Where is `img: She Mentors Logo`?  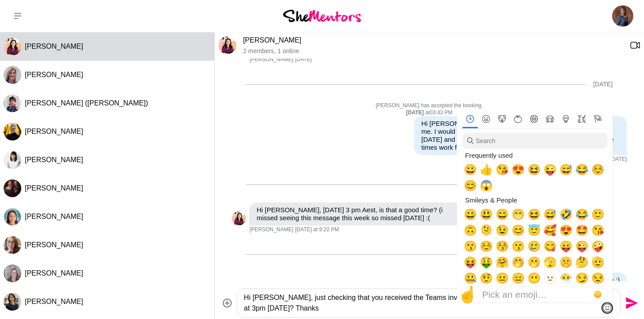 img: She Mentors Logo is located at coordinates (322, 15).